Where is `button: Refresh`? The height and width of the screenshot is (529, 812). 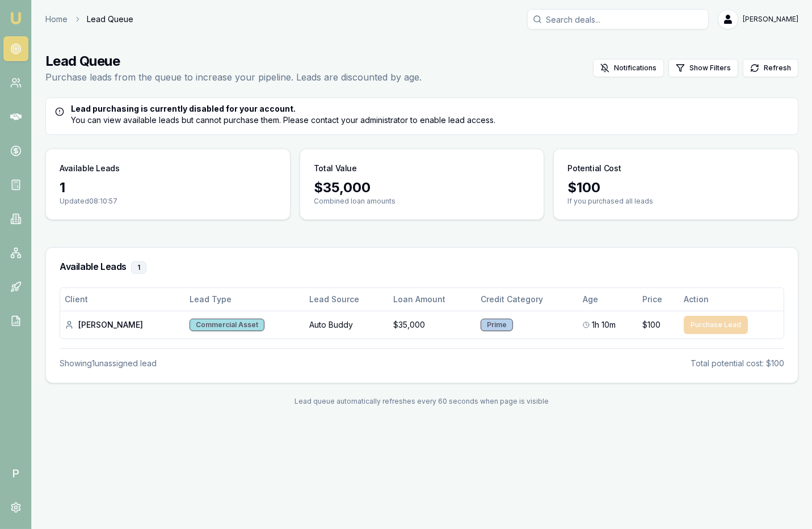
button: Refresh is located at coordinates (770, 68).